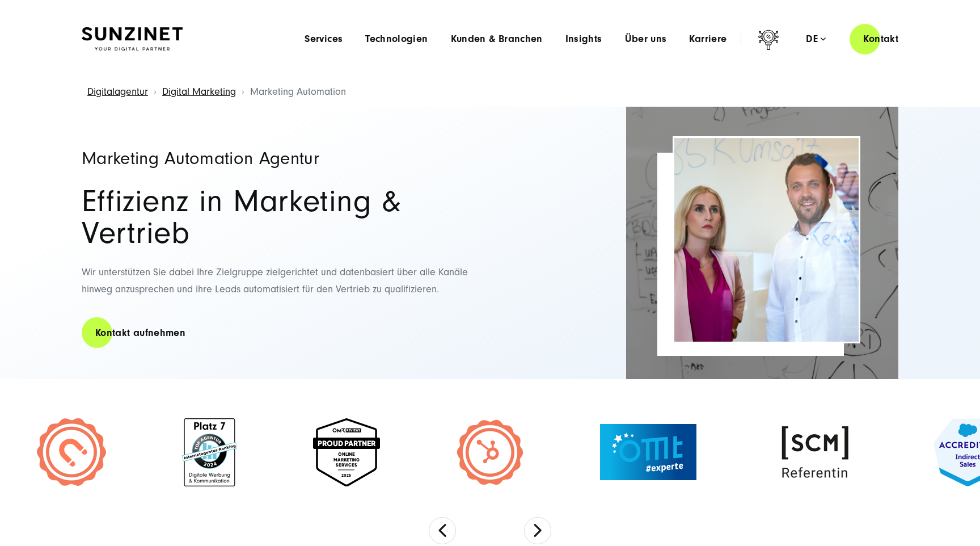 This screenshot has height=546, width=980. I want to click on div: de, so click(816, 40).